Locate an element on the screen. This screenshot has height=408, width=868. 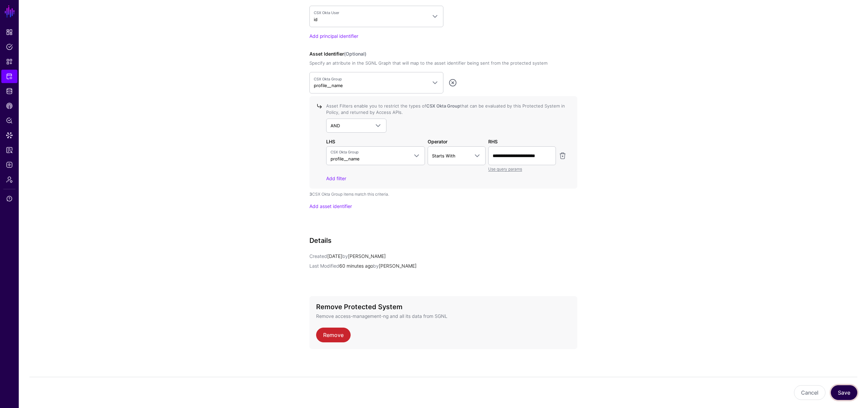
strong: 3 is located at coordinates (311, 194).